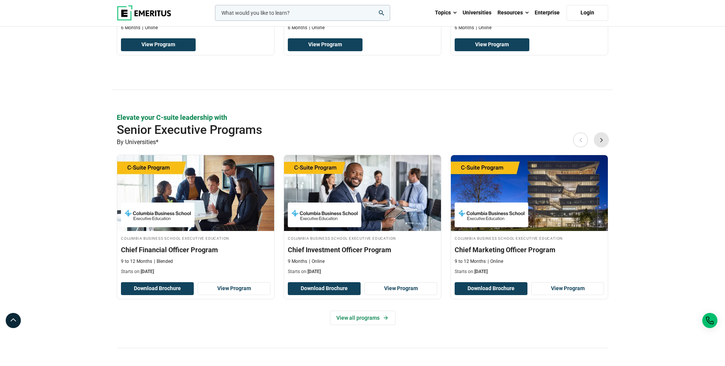  Describe the element at coordinates (196, 193) in the screenshot. I see `img: Chief Financial Officer Program | Online Finance Course` at that location.